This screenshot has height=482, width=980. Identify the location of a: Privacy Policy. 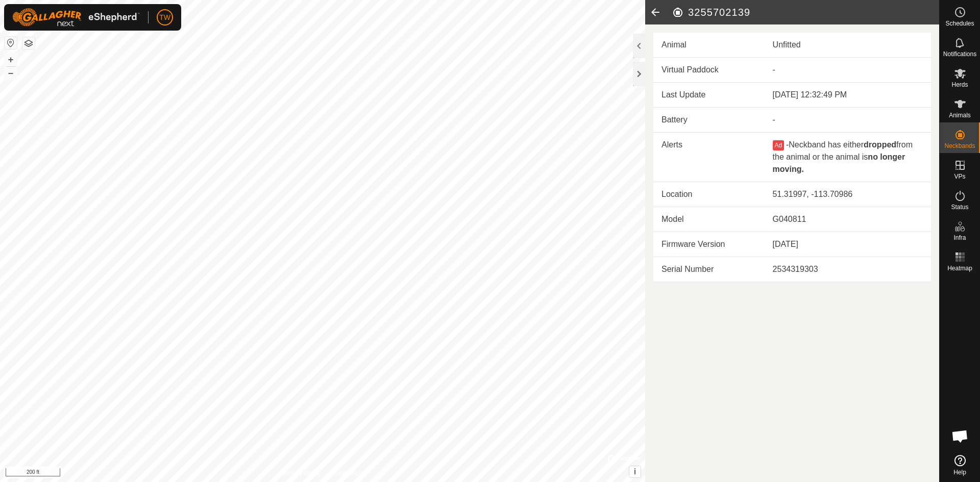
(301, 473).